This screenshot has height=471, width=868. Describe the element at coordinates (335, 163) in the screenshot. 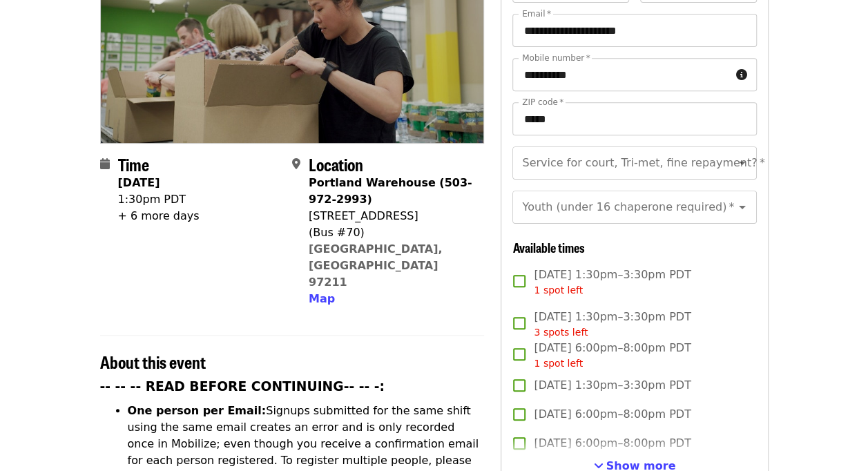

I see `span: Location` at that location.